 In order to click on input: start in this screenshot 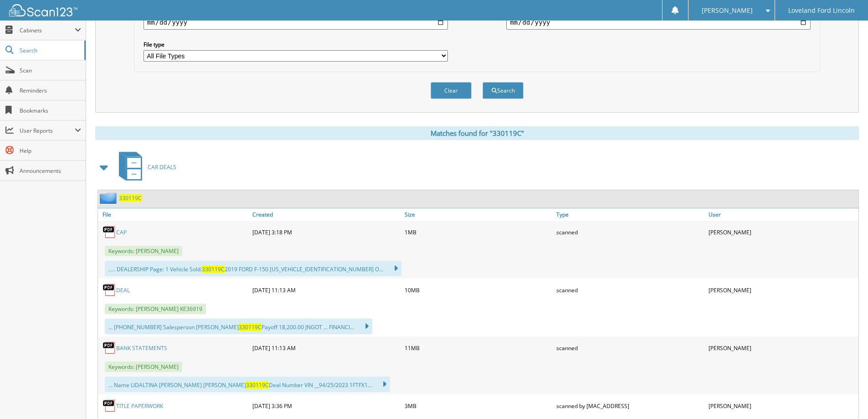, I will do `click(296, 22)`.